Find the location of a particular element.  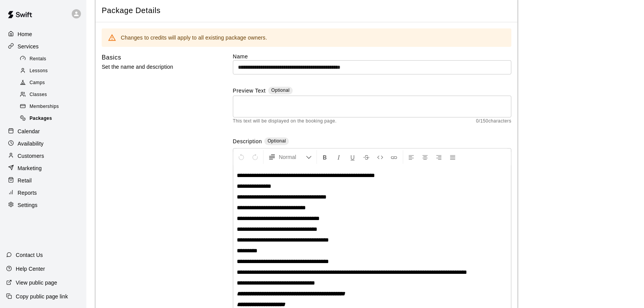

div: Packages is located at coordinates (50, 119).